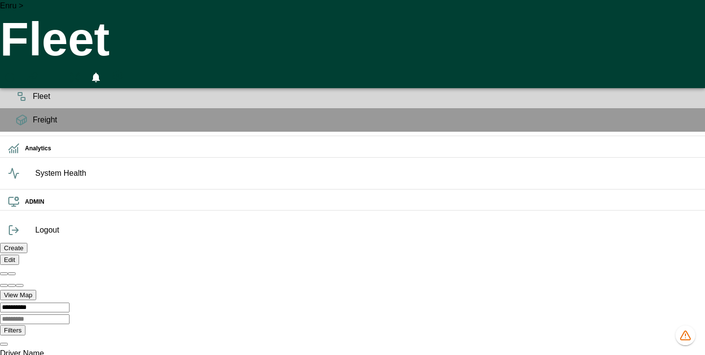  Describe the element at coordinates (366, 173) in the screenshot. I see `span: System Health` at that location.